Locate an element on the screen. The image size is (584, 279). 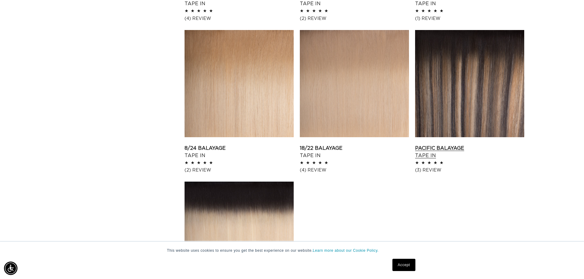
a: 18/22 Balayage Tape In is located at coordinates (354, 152).